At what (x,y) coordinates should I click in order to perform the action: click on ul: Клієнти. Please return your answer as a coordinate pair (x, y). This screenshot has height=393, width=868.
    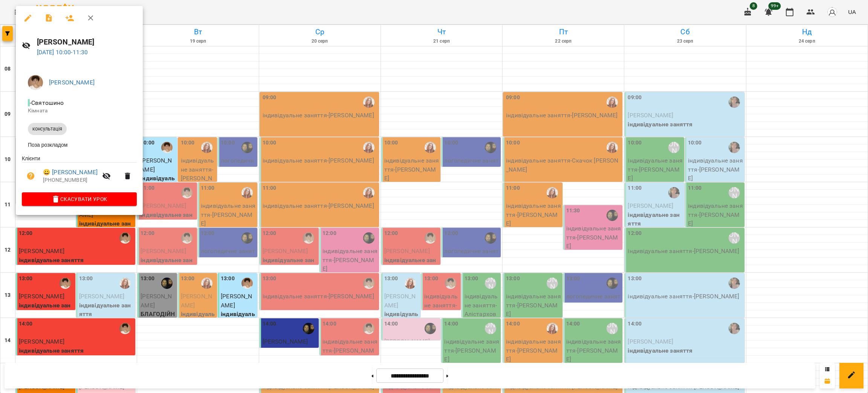
    Looking at the image, I should click on (79, 174).